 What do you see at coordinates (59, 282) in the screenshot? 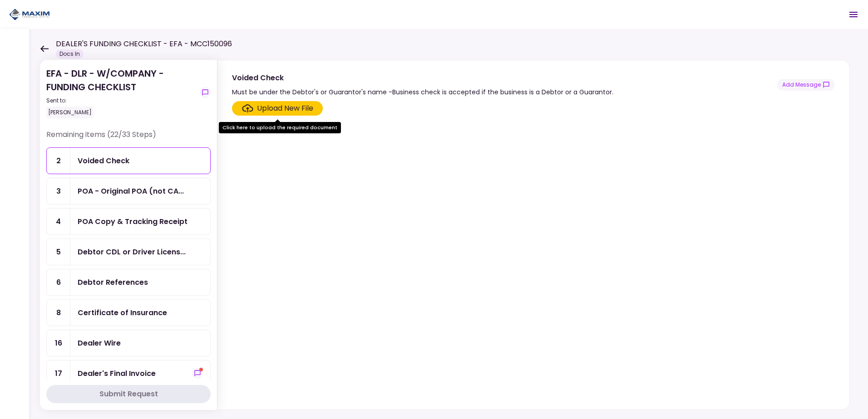
I see `div: 6` at bounding box center [59, 282].